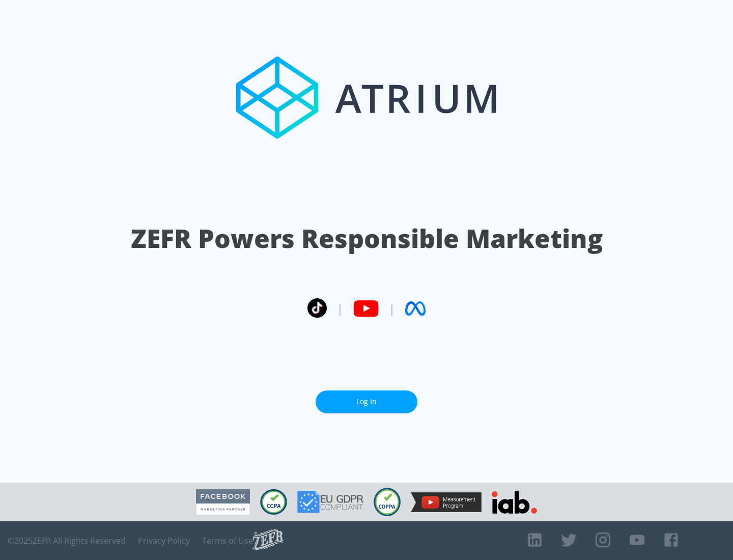 This screenshot has width=733, height=560. I want to click on img: Facebook Marketing Partner, so click(223, 502).